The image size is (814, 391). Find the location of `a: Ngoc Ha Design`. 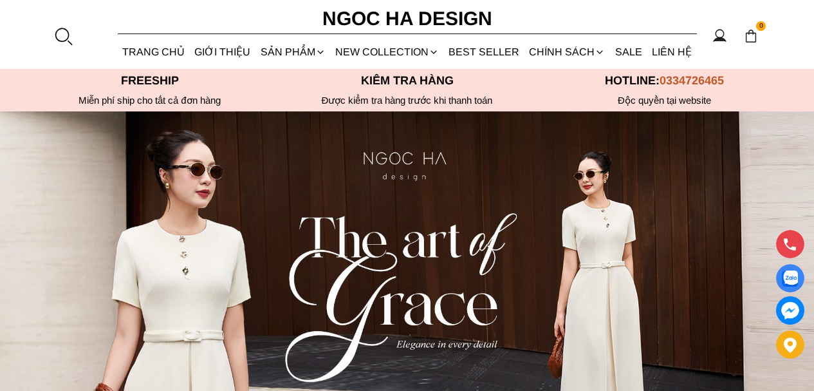

a: Ngoc Ha Design is located at coordinates (407, 19).